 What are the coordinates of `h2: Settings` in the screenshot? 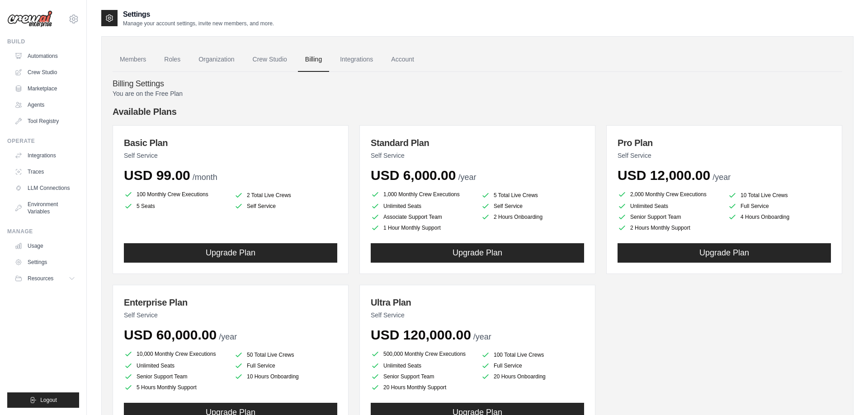 It's located at (199, 14).